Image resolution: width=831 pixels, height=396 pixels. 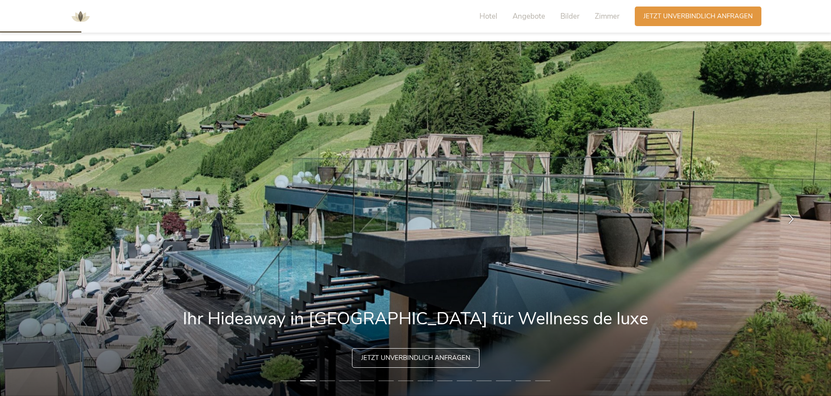 I want to click on span: Bilder, so click(x=570, y=16).